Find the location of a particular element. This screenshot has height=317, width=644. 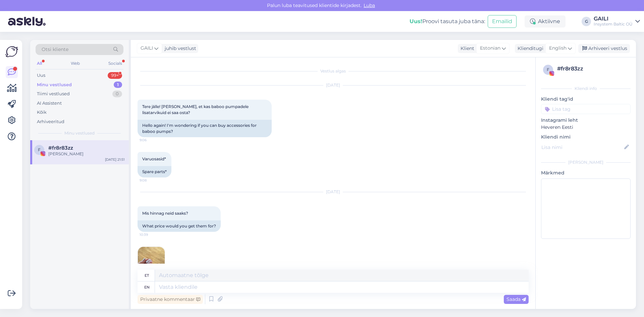

div: GAILI is located at coordinates (613, 19).